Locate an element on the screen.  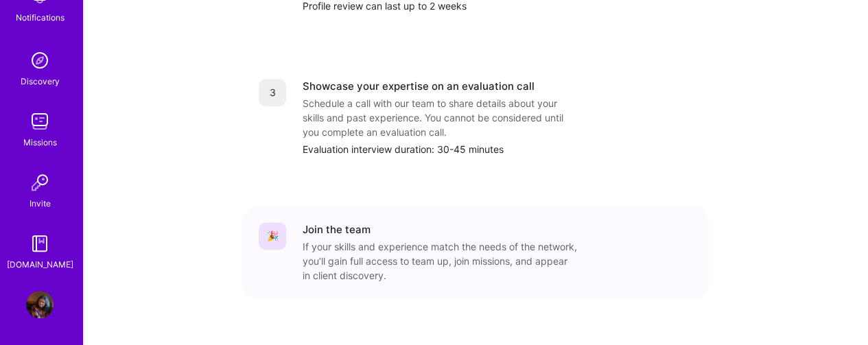
div: Schedule a call with our team to share details about your skills and past experience. You cannot ... is located at coordinates (439, 118).